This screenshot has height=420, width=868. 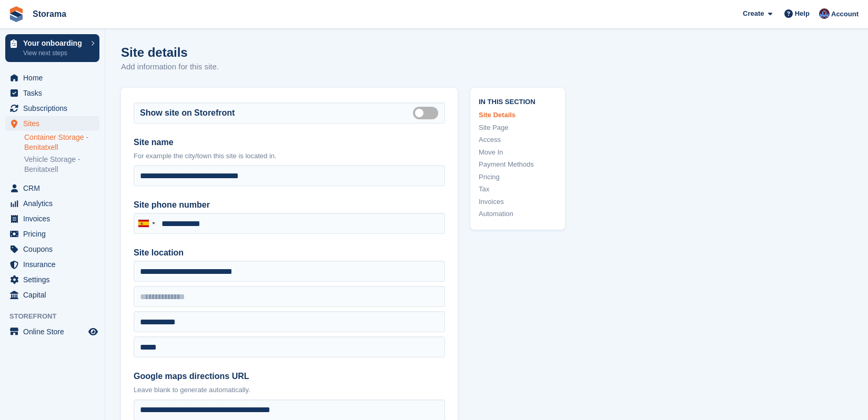 I want to click on p: Leave blank to generate automatically., so click(x=290, y=390).